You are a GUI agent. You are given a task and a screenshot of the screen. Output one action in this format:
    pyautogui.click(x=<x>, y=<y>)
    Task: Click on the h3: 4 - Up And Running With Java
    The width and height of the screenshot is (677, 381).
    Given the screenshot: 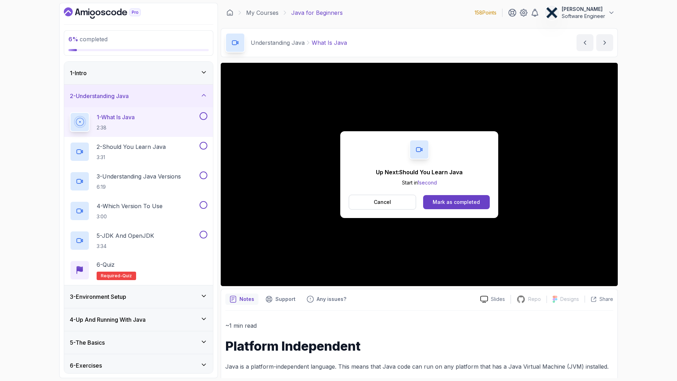 What is the action you would take?
    pyautogui.click(x=108, y=320)
    